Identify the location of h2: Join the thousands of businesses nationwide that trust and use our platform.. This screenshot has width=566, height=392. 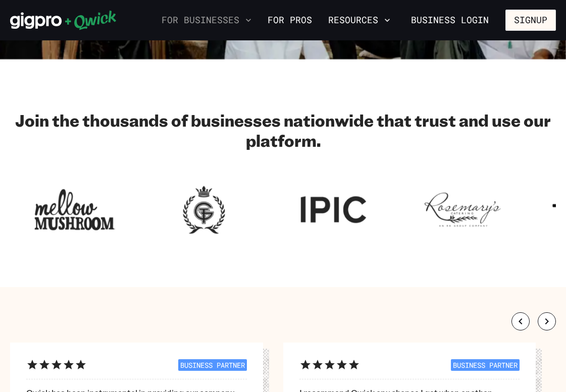
(283, 130).